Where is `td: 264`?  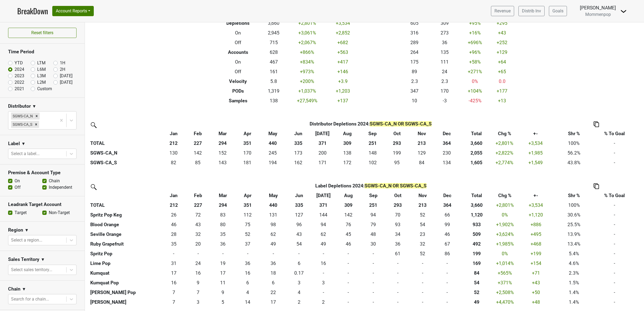 td: 264 is located at coordinates (414, 52).